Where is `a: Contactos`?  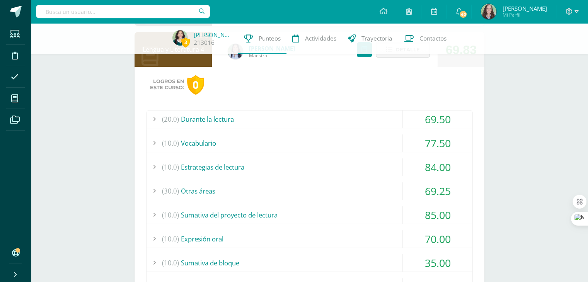
a: Contactos is located at coordinates (425, 39).